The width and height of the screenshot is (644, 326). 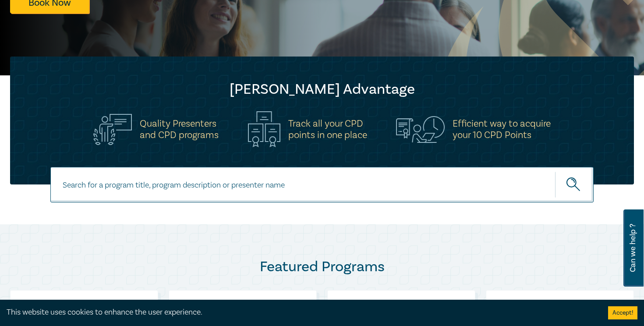 What do you see at coordinates (322, 185) in the screenshot?
I see `input: Search for a program title, program description or presenter name` at bounding box center [322, 185].